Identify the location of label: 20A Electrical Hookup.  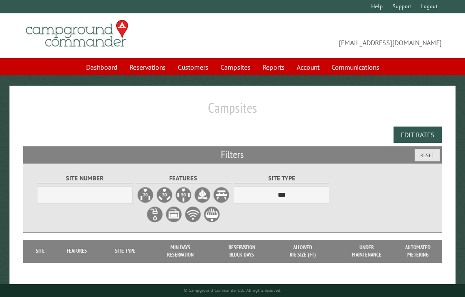
(145, 195).